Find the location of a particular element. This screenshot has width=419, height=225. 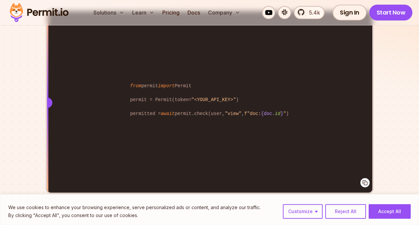

button: Company is located at coordinates (224, 13).